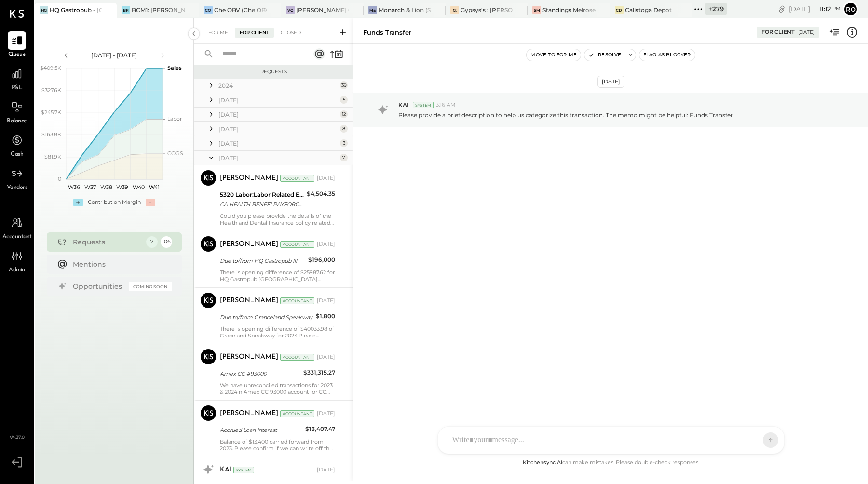 Image resolution: width=868 pixels, height=484 pixels. Describe the element at coordinates (851, 9) in the screenshot. I see `button: Ro` at that location.